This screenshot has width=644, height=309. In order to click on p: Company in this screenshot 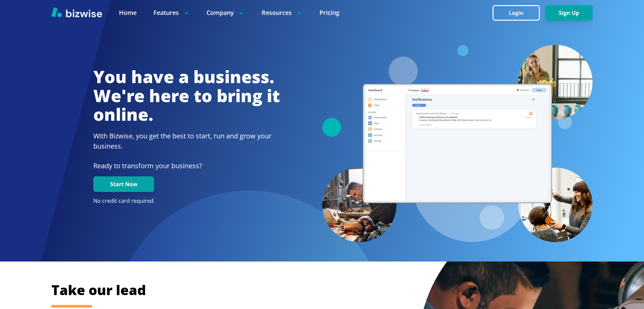, I will do `click(226, 13)`.